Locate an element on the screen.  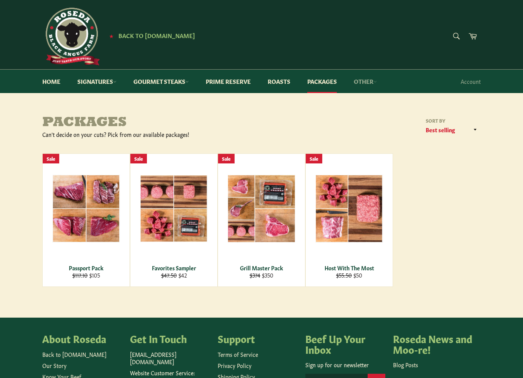
a: Grill Master Pack Grill Master Pack $374 $350 is located at coordinates (262, 220).